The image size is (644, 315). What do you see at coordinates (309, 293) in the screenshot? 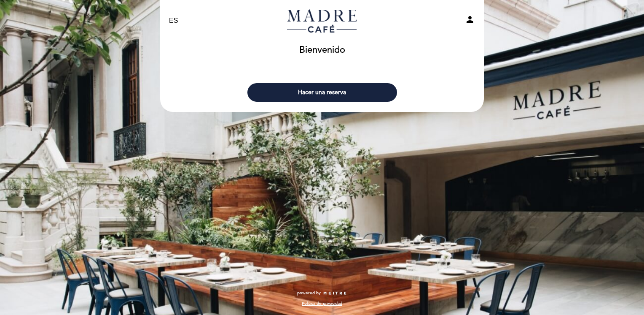
I see `span: powered by` at bounding box center [309, 293].